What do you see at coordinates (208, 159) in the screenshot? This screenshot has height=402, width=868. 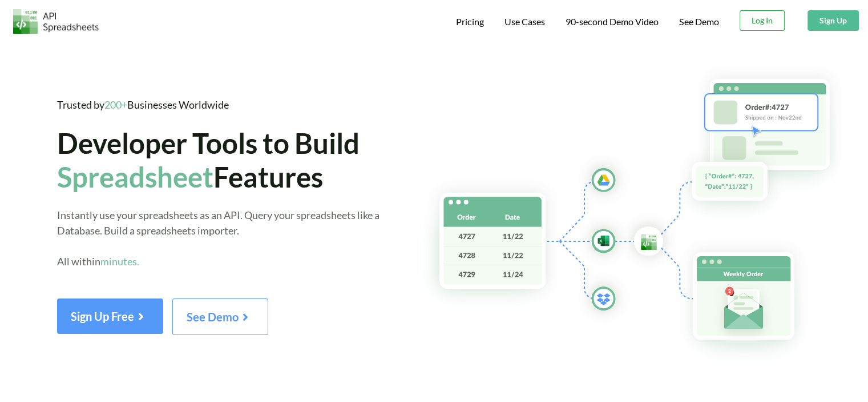 I see `span: Developer Tools to Build Features` at bounding box center [208, 159].